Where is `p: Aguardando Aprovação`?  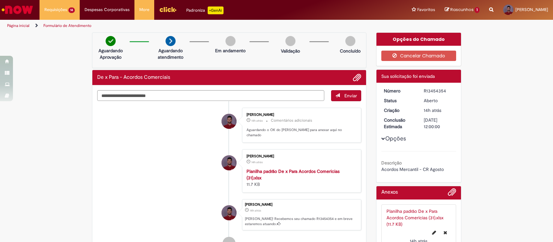
p: Aguardando Aprovação is located at coordinates (110, 54).